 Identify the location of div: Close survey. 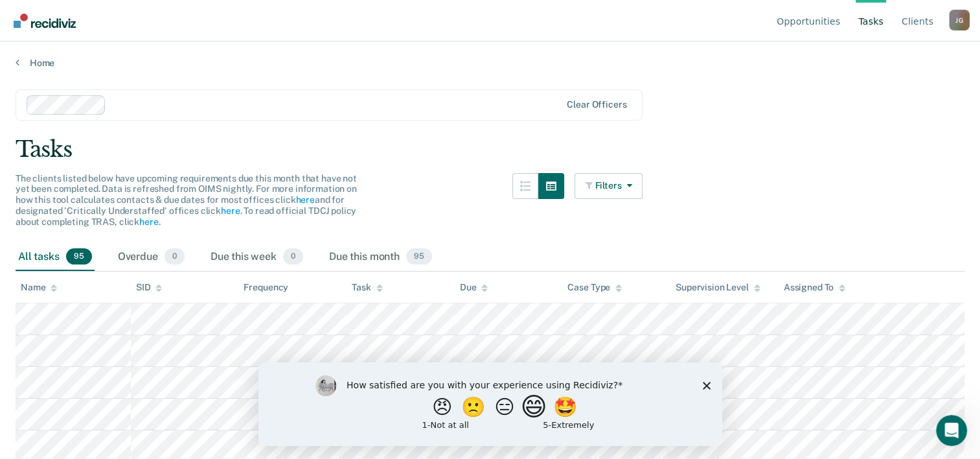
(448, 23).